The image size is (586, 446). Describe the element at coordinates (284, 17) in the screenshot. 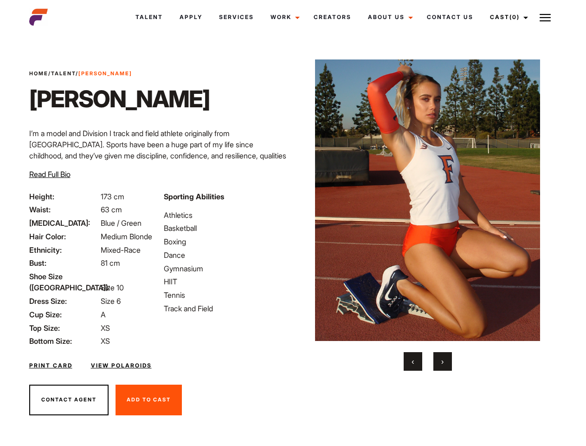

I see `a: Work` at that location.